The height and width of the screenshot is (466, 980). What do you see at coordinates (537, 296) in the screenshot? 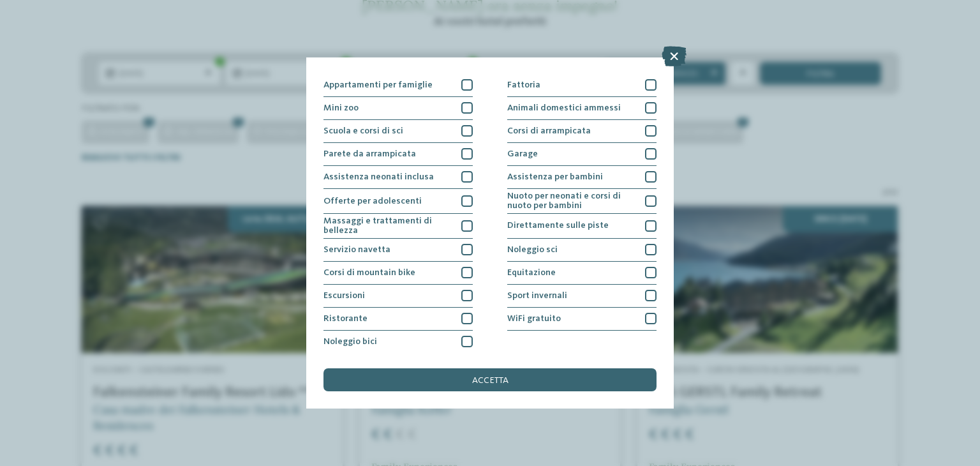
I see `span: Sport invernali` at bounding box center [537, 296].